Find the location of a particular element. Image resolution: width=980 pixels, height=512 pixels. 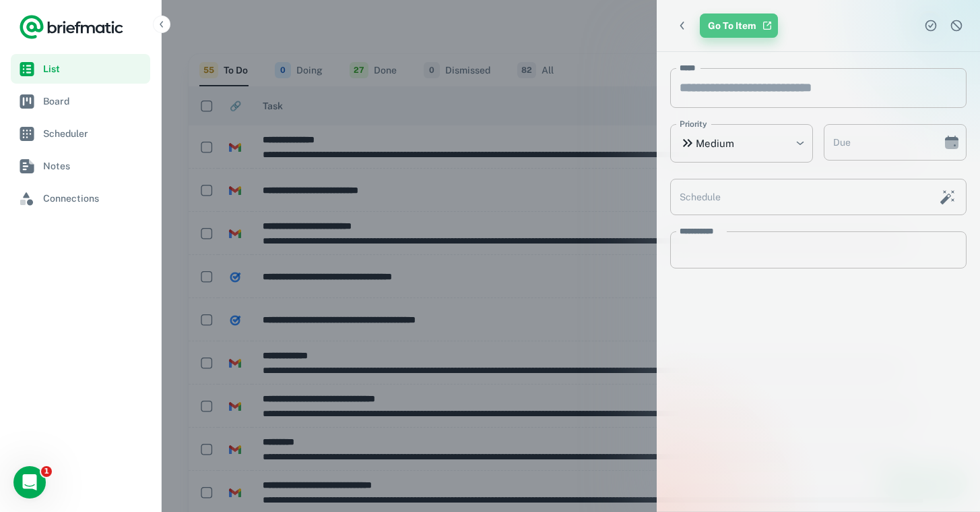

button: Complete task is located at coordinates (931, 26).